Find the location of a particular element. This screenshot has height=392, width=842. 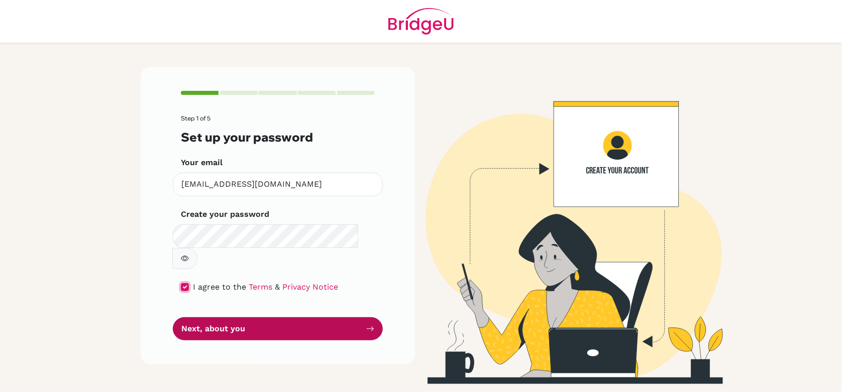

a: Privacy Notice is located at coordinates (310, 287).